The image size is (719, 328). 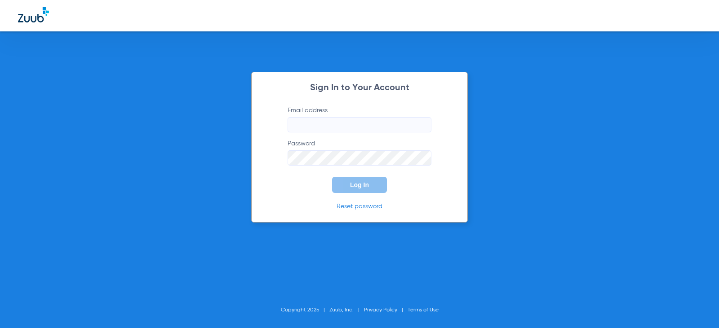 I want to click on img: Zuub Logo, so click(x=33, y=14).